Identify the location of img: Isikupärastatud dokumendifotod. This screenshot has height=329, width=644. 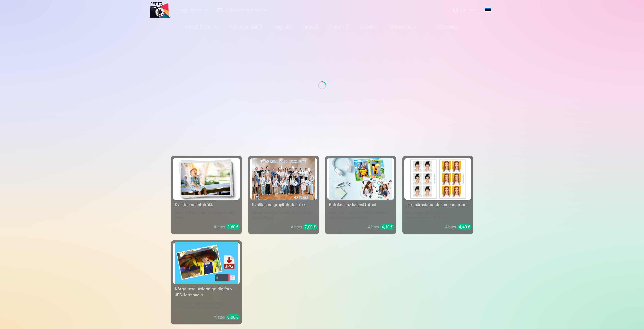
(438, 179).